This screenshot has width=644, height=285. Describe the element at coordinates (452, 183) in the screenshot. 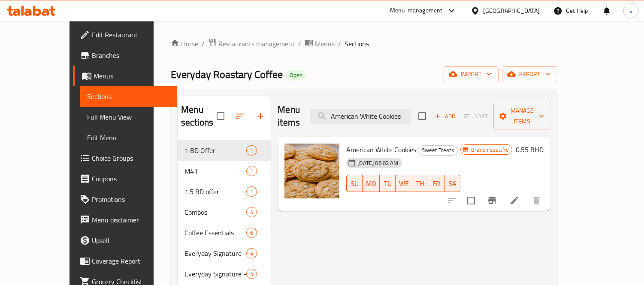

I see `span: SA` at that location.